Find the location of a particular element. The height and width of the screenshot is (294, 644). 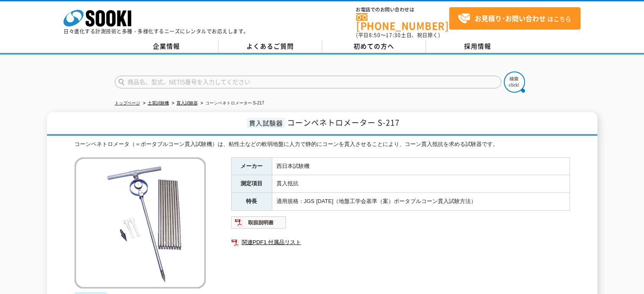

a: 採用情報 is located at coordinates (477, 47).